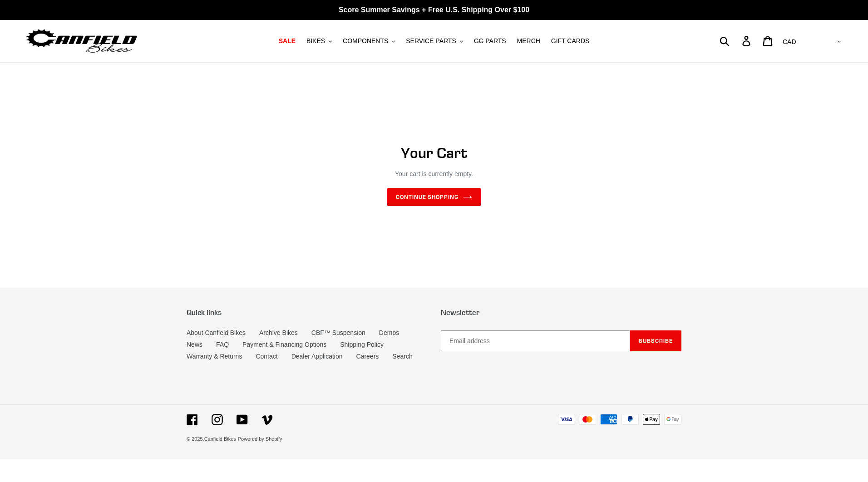  What do you see at coordinates (434, 174) in the screenshot?
I see `p: Your cart is currently empty.` at bounding box center [434, 174].